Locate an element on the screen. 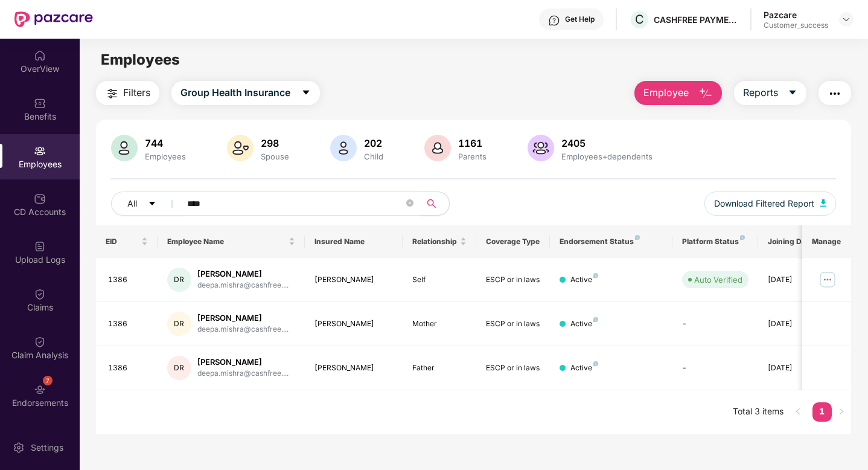 This screenshot has height=470, width=868. li: Total 3 items is located at coordinates (758, 412).